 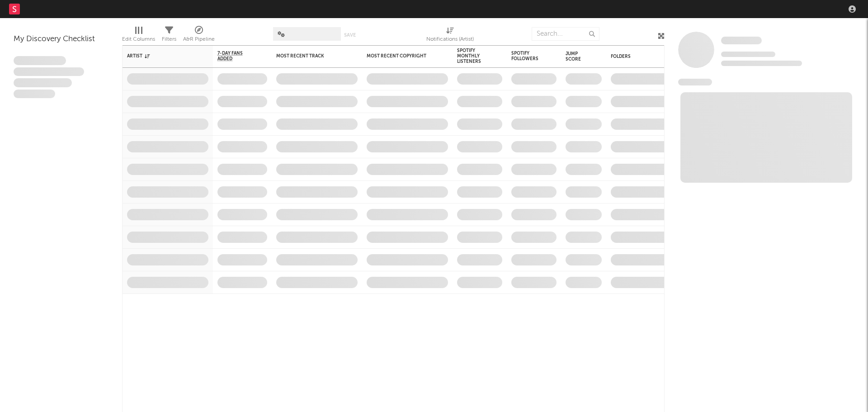 What do you see at coordinates (61, 39) in the screenshot?
I see `div: My Discovery Checklist` at bounding box center [61, 39].